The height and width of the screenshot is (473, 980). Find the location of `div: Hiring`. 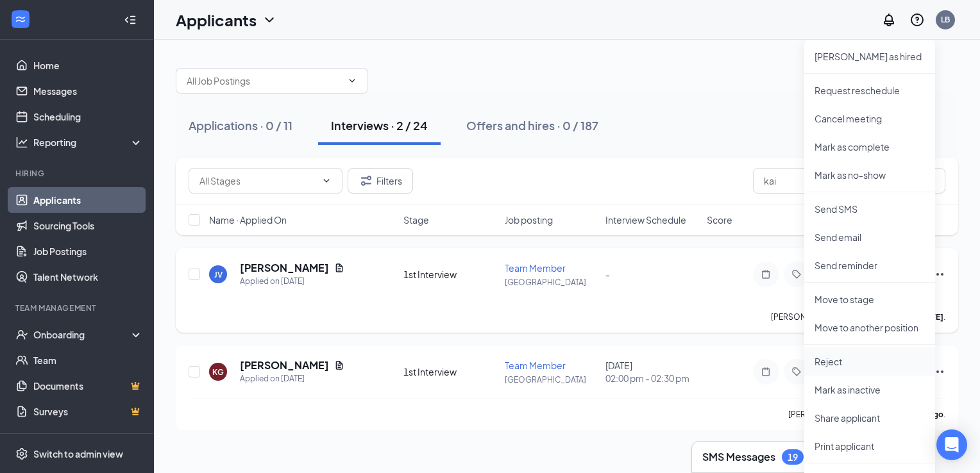

div: Hiring is located at coordinates (78, 173).